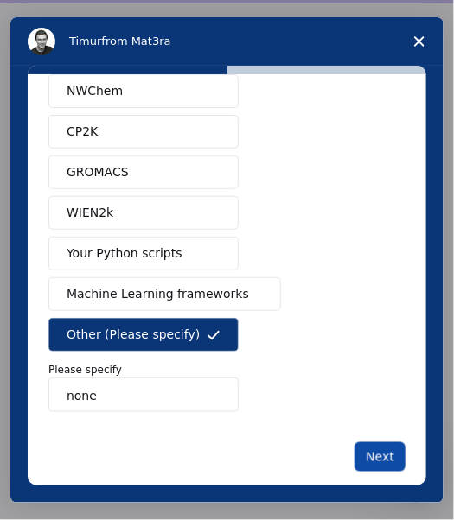  What do you see at coordinates (82, 131) in the screenshot?
I see `span: CP2K` at bounding box center [82, 131].